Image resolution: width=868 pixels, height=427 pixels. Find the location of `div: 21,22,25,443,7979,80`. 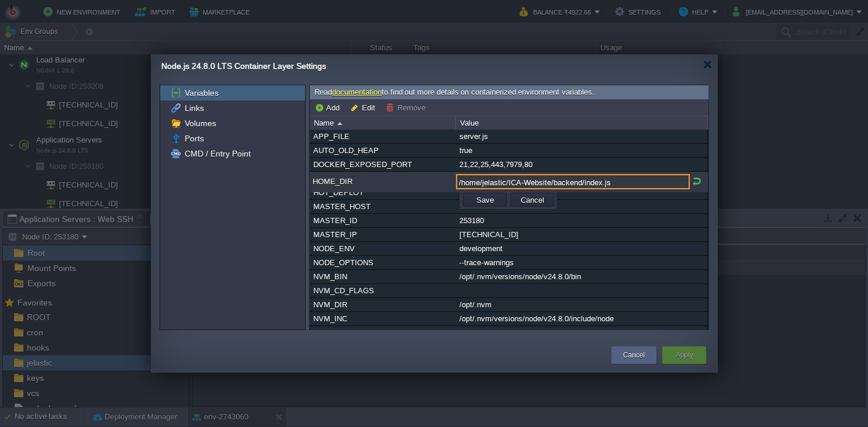

div: 21,22,25,443,7979,80 is located at coordinates (581, 165).